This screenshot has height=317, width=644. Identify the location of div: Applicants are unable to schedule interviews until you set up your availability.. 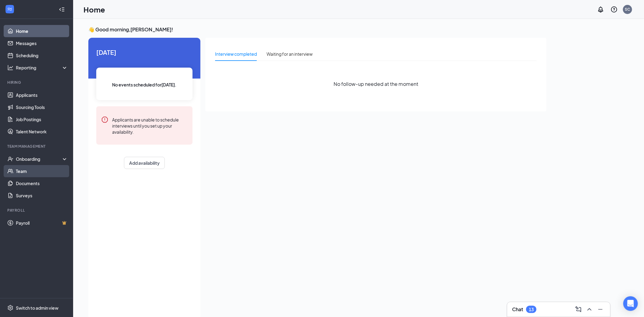
(150, 125).